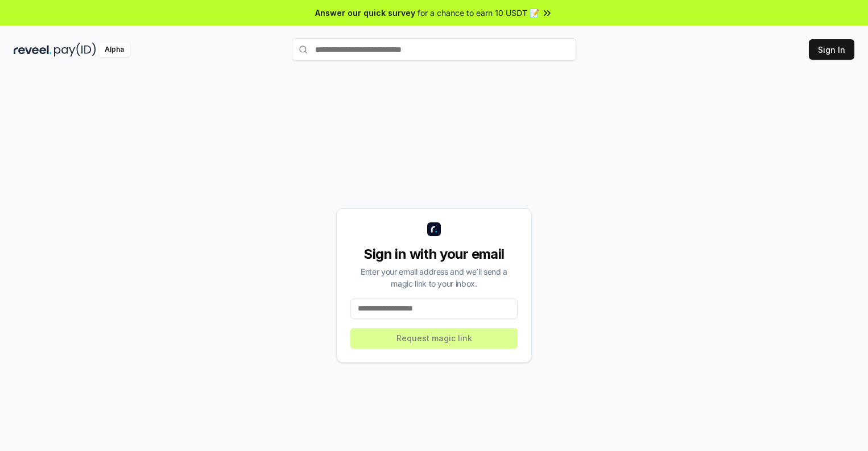  What do you see at coordinates (75, 50) in the screenshot?
I see `img: pay_id` at bounding box center [75, 50].